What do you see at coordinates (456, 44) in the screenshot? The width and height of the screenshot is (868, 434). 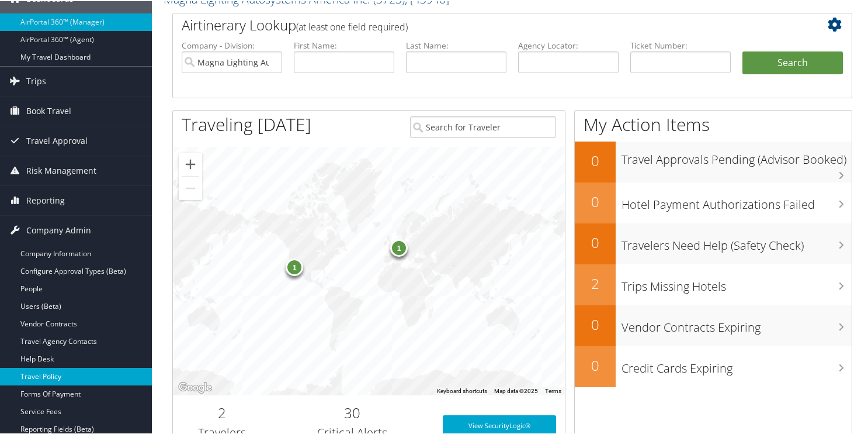 I see `label: Last Name:` at bounding box center [456, 44].